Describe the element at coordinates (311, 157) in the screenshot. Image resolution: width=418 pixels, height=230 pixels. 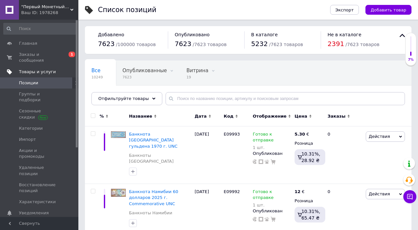
I see `span: 10.31%, 28.92 ₴` at that location.